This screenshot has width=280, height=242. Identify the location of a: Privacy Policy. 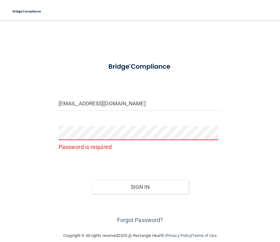
(178, 235).